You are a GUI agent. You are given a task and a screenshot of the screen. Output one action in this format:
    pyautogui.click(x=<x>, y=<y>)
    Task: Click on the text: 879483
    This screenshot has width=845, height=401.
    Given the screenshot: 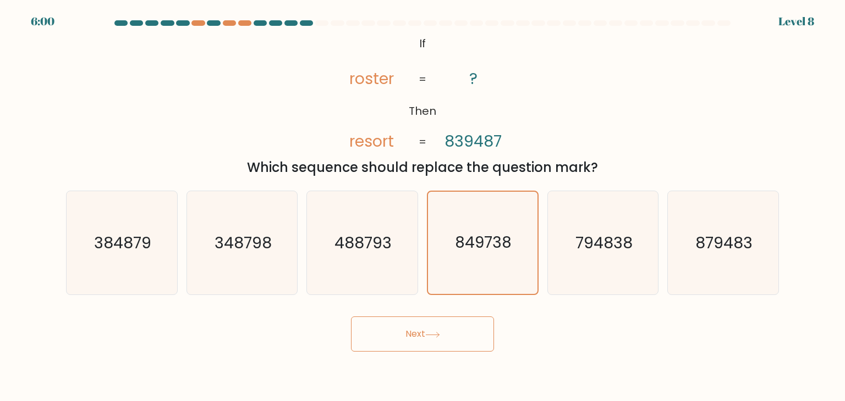 What is the action you would take?
    pyautogui.click(x=724, y=243)
    